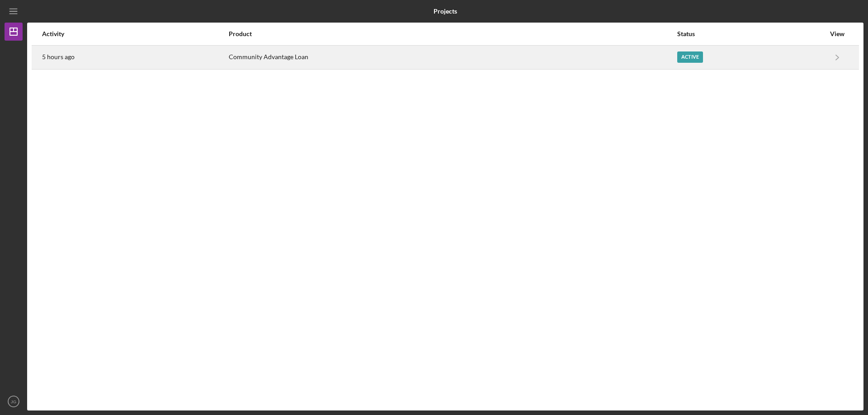 Image resolution: width=868 pixels, height=415 pixels. Describe the element at coordinates (14, 401) in the screenshot. I see `button: JG` at that location.